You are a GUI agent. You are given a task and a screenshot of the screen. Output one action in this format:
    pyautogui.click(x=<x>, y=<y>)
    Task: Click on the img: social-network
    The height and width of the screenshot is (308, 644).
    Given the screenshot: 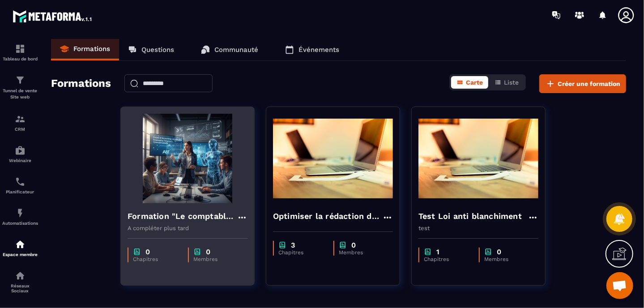 What is the action you would take?
    pyautogui.click(x=20, y=275)
    